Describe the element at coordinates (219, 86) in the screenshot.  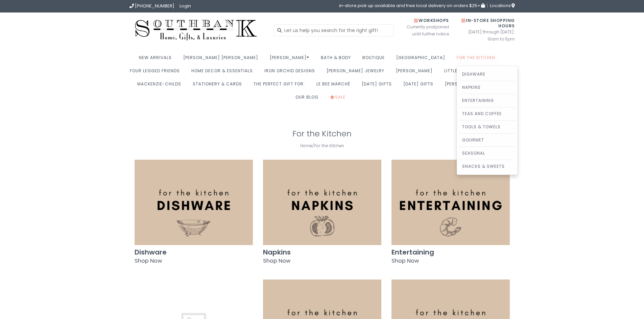
I see `a: Stationery & Cards` at that location.